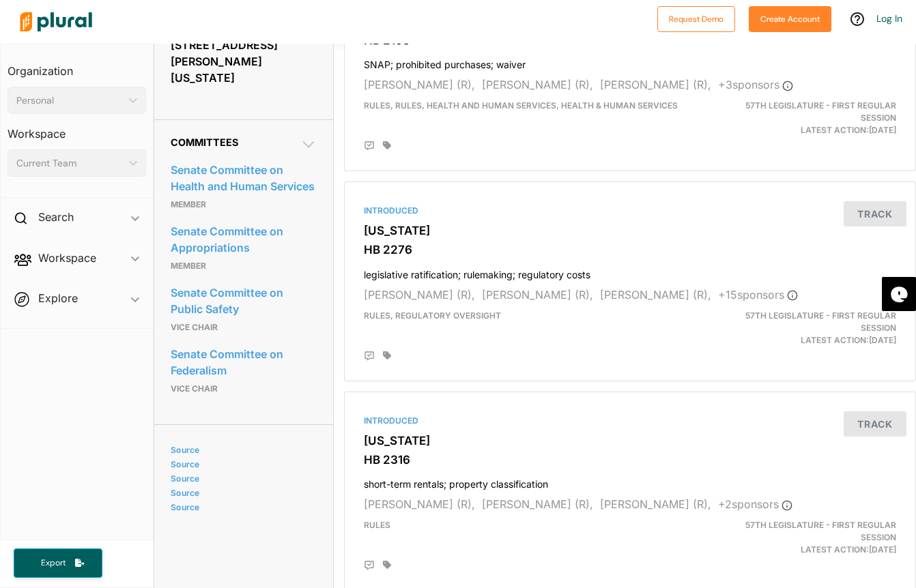 The width and height of the screenshot is (916, 588). Describe the element at coordinates (69, 163) in the screenshot. I see `div: Current Team` at that location.